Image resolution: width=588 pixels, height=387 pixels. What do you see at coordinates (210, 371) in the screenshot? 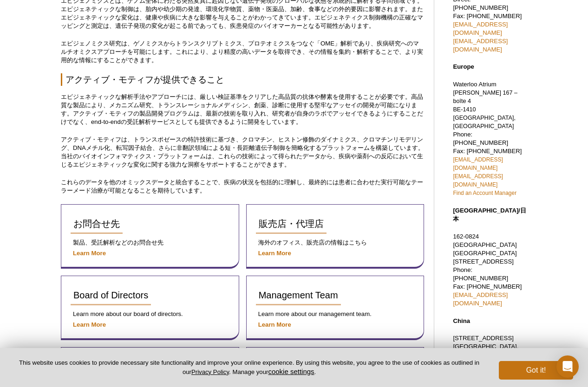
I see `a: Privacy Policy` at bounding box center [210, 371].